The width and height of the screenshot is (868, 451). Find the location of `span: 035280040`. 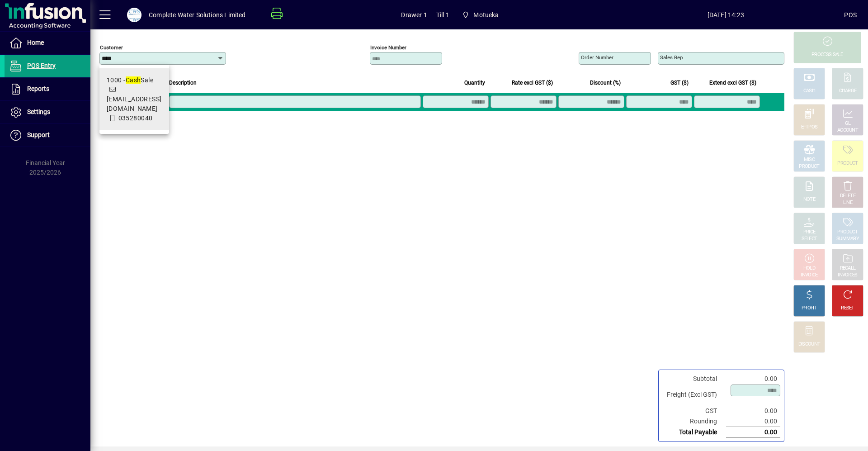

span: 035280040 is located at coordinates (136, 118).